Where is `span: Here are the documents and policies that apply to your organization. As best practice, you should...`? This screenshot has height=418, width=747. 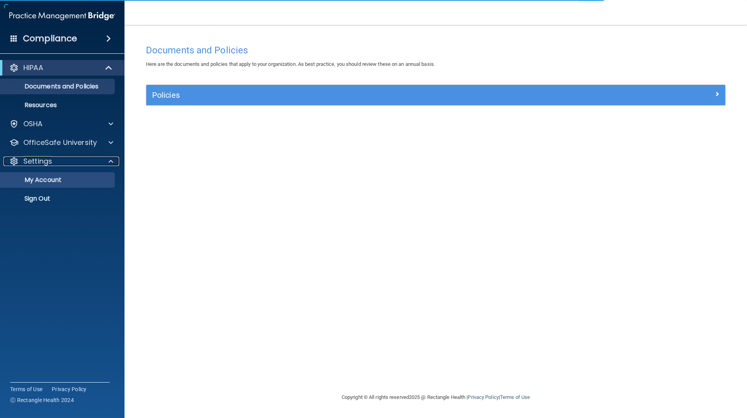 span: Here are the documents and policies that apply to your organization. As best practice, you should... is located at coordinates (290, 64).